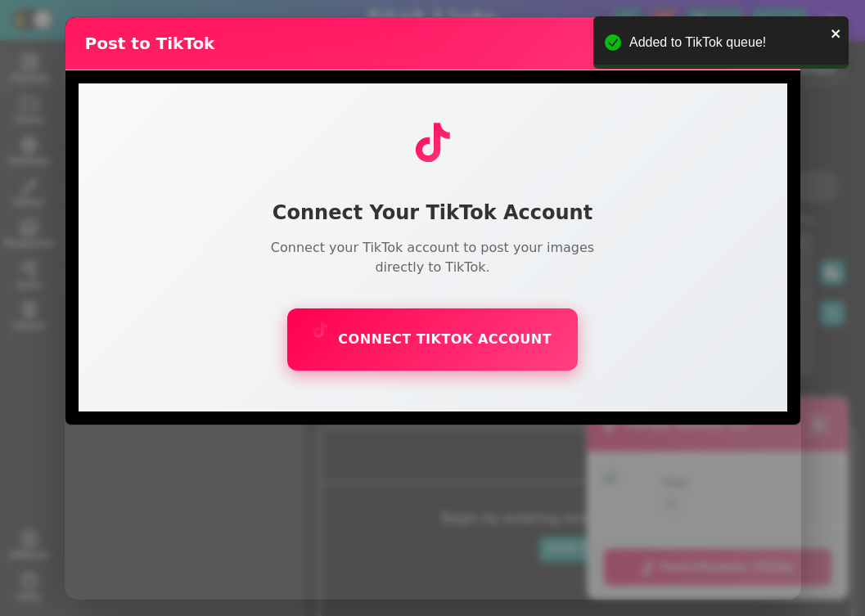  Describe the element at coordinates (432, 257) in the screenshot. I see `p: Connect your TikTok account to post your images directly to TikTok.` at that location.